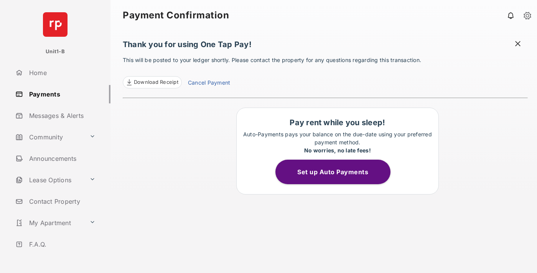 The height and width of the screenshot is (273, 537). What do you see at coordinates (55, 25) in the screenshot?
I see `img: svg+xml;base64,PHN2ZyB4bWxucz0iaHR0cDovL3d3dy53My5vcmcvMjAwMC9zdmciIHdpZHRoPSI2NCIgaGVpZ2h0PSI2NC...` at bounding box center [55, 25].